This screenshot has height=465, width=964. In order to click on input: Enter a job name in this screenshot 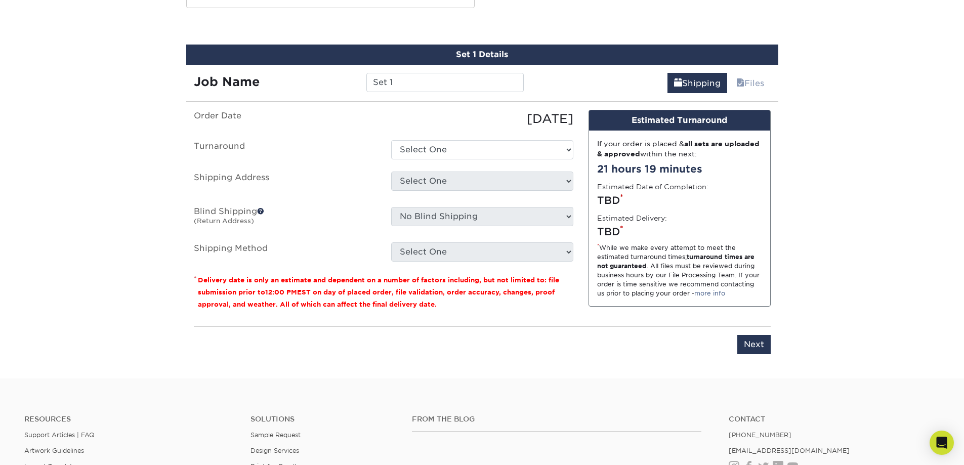, I will do `click(445, 82)`.